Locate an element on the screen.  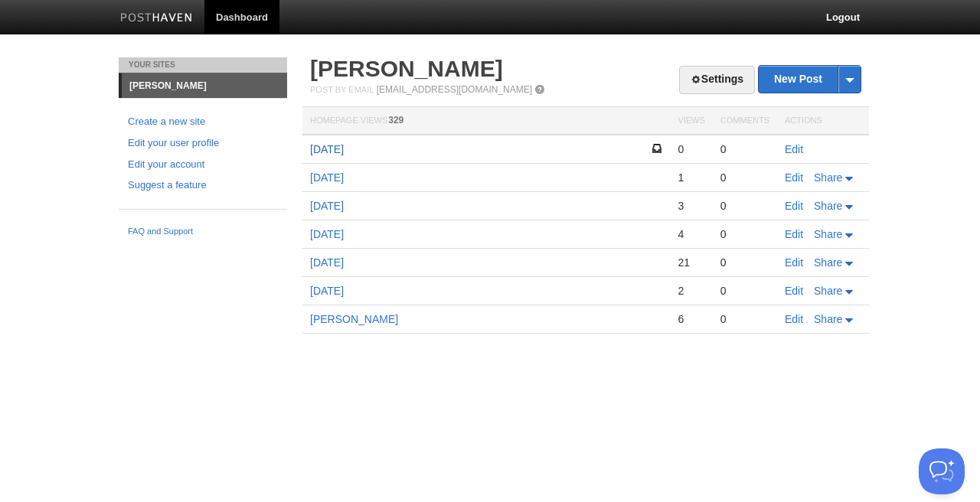
a: Edit your account is located at coordinates (203, 165).